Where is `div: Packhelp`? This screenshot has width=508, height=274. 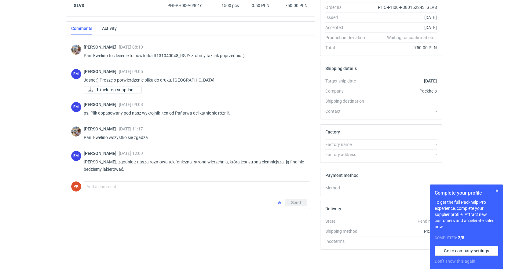 div: Packhelp is located at coordinates (404, 91).